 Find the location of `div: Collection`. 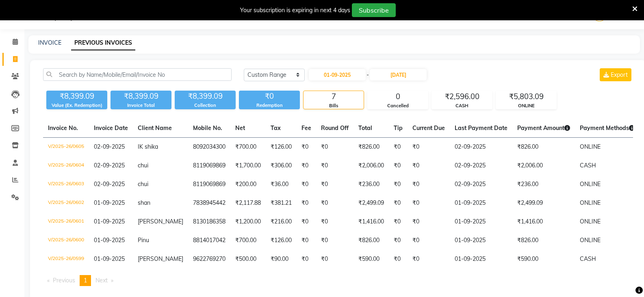

div: Collection is located at coordinates (205, 105).